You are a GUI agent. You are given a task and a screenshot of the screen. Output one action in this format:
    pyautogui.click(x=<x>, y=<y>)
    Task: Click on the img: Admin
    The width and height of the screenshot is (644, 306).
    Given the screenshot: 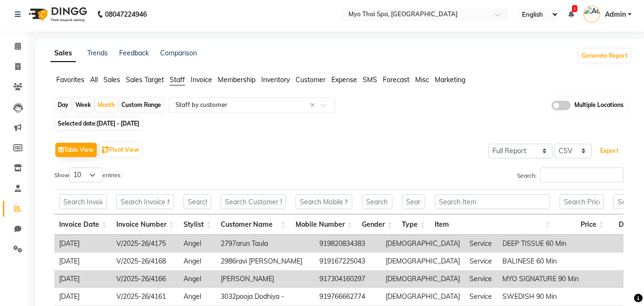 What is the action you would take?
    pyautogui.click(x=592, y=14)
    